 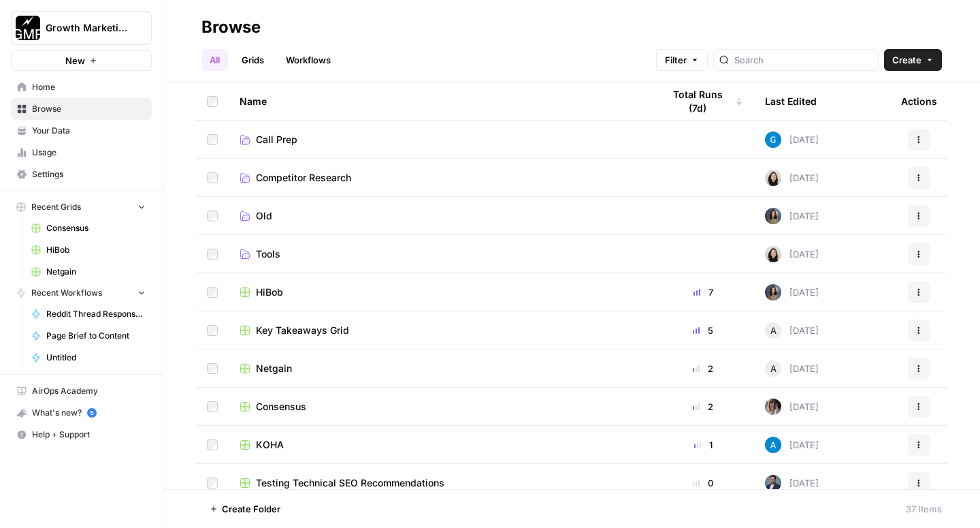 I want to click on span: Untitled, so click(x=96, y=358).